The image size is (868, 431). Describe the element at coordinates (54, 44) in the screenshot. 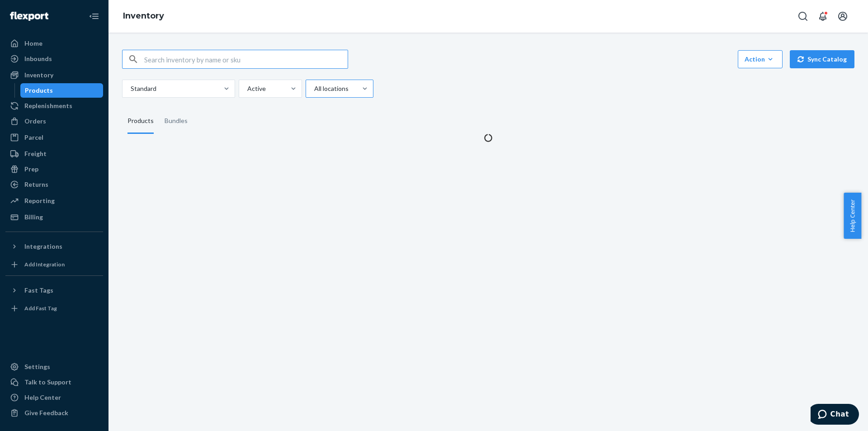

I see `a: Home` at that location.